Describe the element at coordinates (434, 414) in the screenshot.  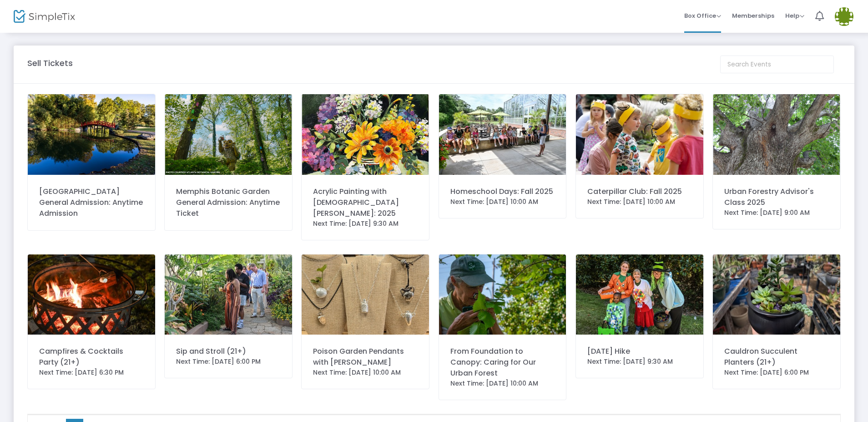
I see `div: Data table` at that location.